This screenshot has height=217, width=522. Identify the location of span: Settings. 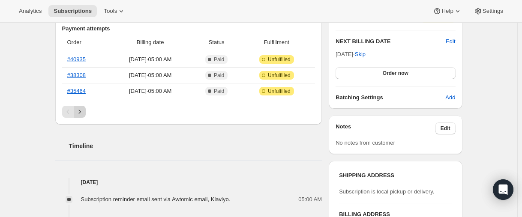
(493, 11).